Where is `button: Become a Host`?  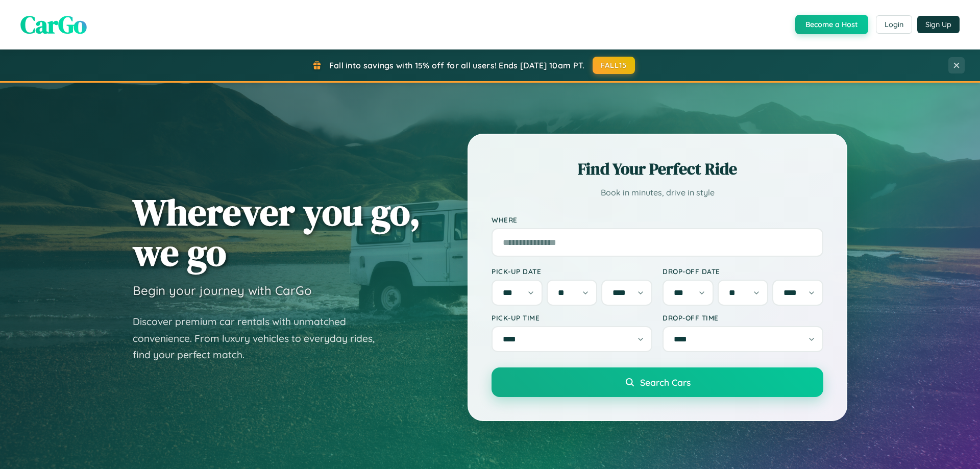
button: Become a Host is located at coordinates (831, 24).